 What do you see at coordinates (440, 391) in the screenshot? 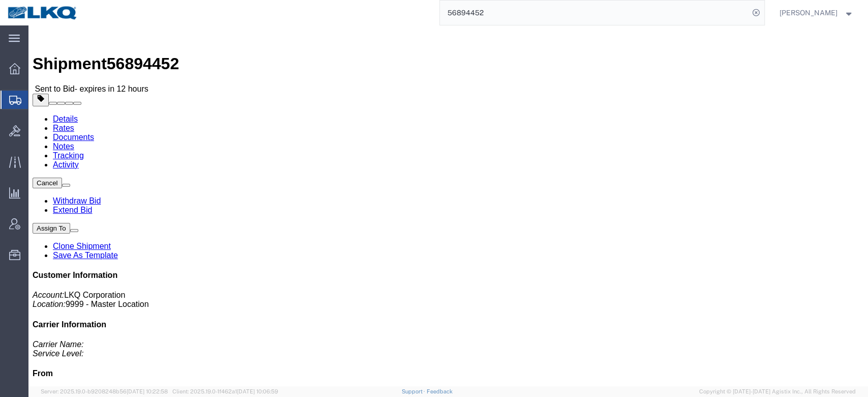
I see `a: Feedback` at bounding box center [440, 391].